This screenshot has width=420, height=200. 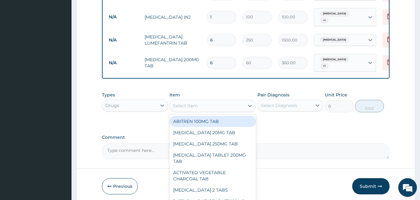 I want to click on label: Comment, so click(x=246, y=137).